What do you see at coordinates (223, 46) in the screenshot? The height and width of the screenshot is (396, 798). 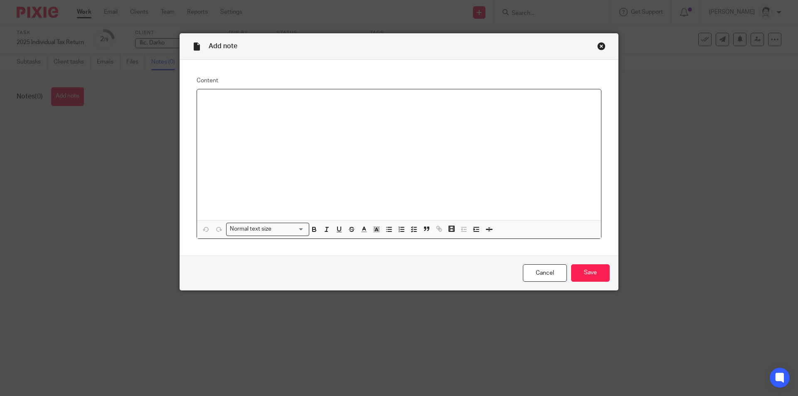 I see `span: Add note` at bounding box center [223, 46].